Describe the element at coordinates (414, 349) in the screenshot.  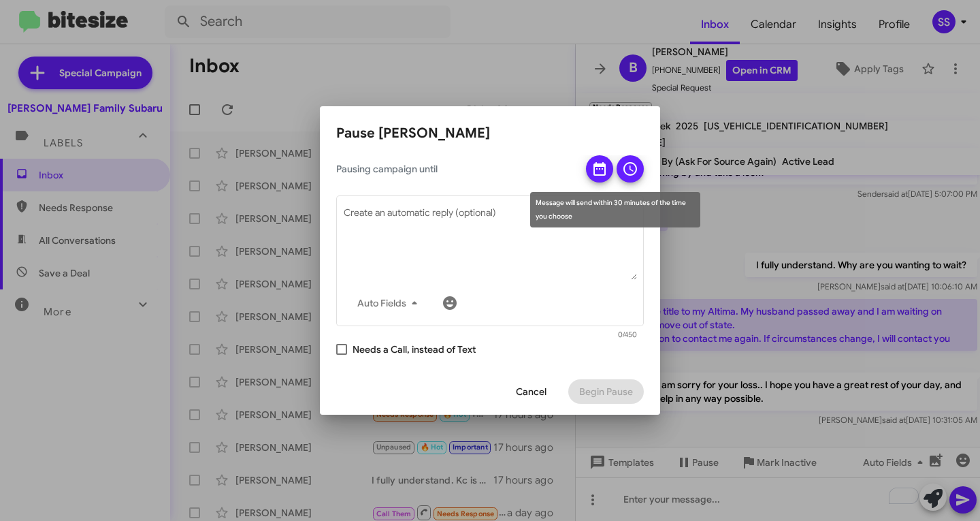
I see `span: Needs a Call, instead of Text` at that location.